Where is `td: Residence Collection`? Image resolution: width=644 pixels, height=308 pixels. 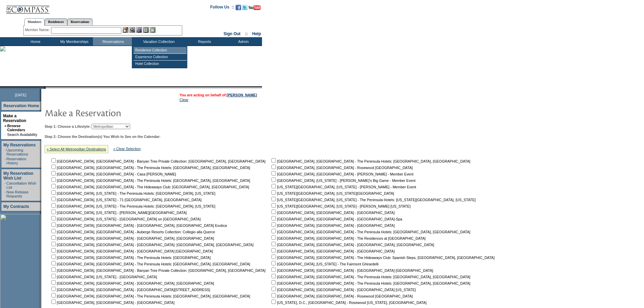 td: Residence Collection is located at coordinates (160, 51).